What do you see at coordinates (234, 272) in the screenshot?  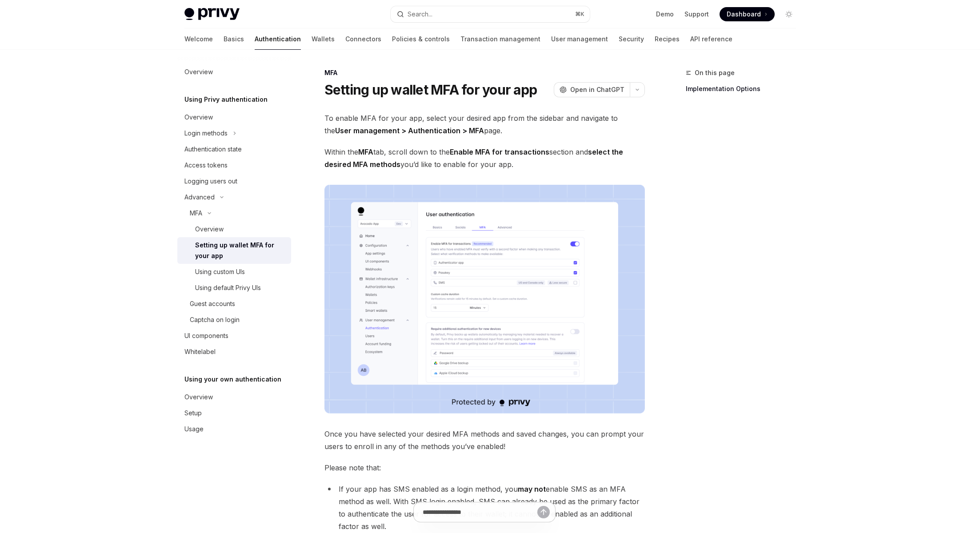 I see `a: Using custom UIs` at bounding box center [234, 272].